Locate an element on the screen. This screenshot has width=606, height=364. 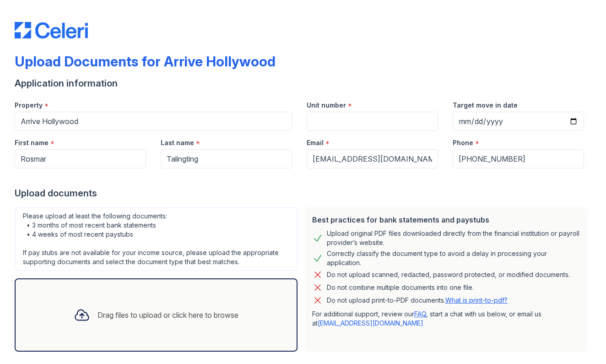
div: Correctly classify the document type to avoid a delay in processing your application. is located at coordinates (454, 258).